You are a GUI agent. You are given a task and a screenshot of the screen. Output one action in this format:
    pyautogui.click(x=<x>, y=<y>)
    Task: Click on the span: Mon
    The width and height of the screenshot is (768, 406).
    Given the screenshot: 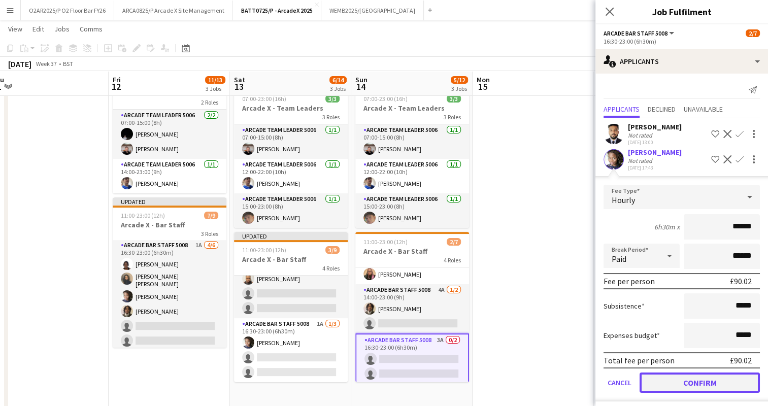 What is the action you would take?
    pyautogui.click(x=483, y=80)
    